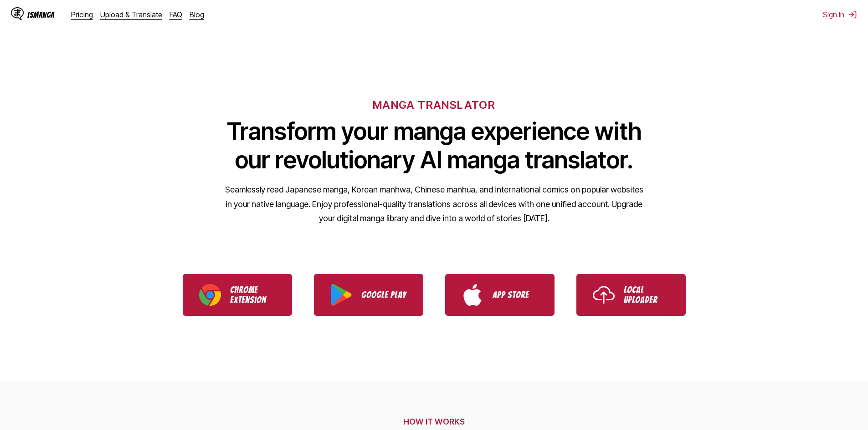 The height and width of the screenshot is (430, 868). What do you see at coordinates (384, 295) in the screenshot?
I see `p: Google Play` at bounding box center [384, 295].